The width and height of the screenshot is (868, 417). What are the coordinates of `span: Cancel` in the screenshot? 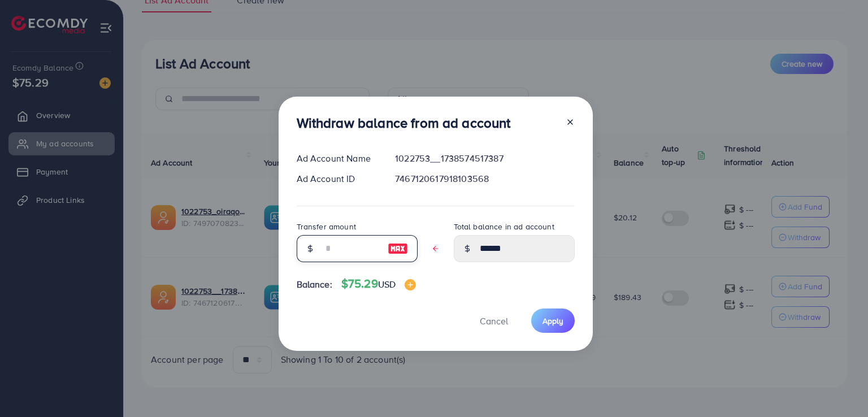 It's located at (494, 321).